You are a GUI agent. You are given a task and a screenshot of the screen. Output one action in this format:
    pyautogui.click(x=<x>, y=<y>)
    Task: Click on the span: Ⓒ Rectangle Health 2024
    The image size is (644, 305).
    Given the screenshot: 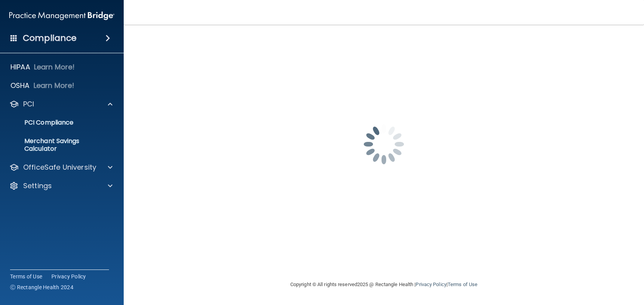 What is the action you would take?
    pyautogui.click(x=42, y=287)
    